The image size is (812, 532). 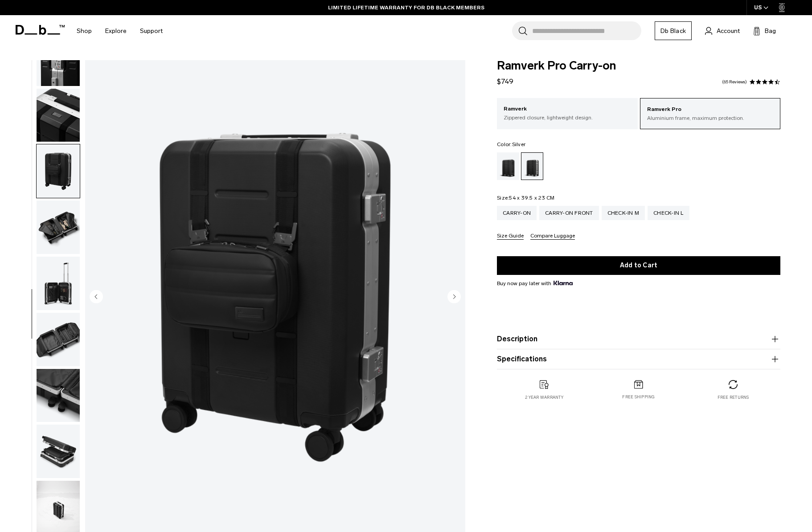 I want to click on a: Support, so click(x=151, y=31).